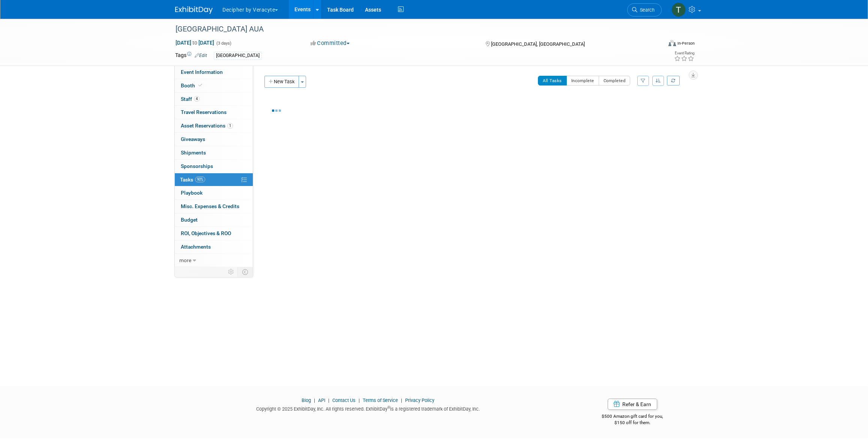 The width and height of the screenshot is (868, 441). Describe the element at coordinates (686, 43) in the screenshot. I see `div: In-Person` at that location.